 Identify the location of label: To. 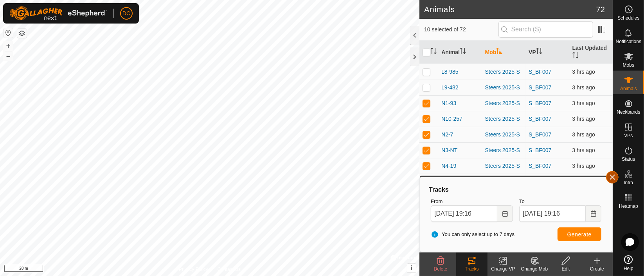
(561, 202).